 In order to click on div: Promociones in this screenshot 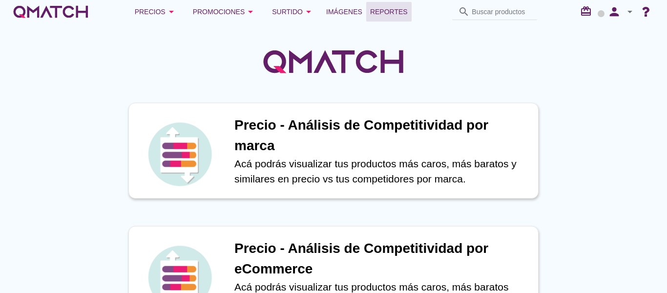, I will do `click(225, 12)`.